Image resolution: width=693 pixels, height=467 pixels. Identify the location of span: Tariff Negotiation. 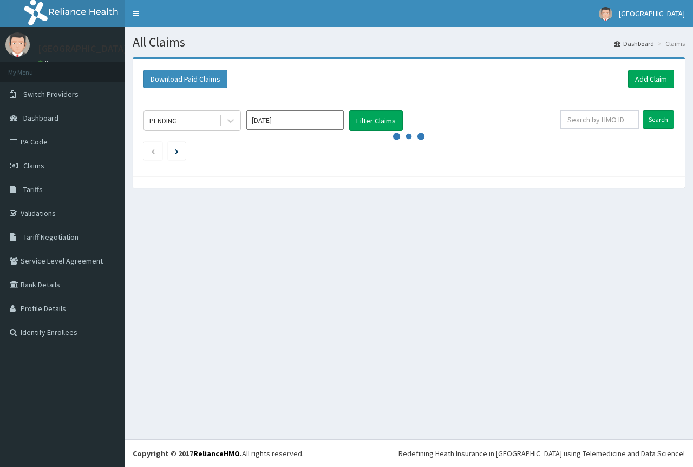
(51, 237).